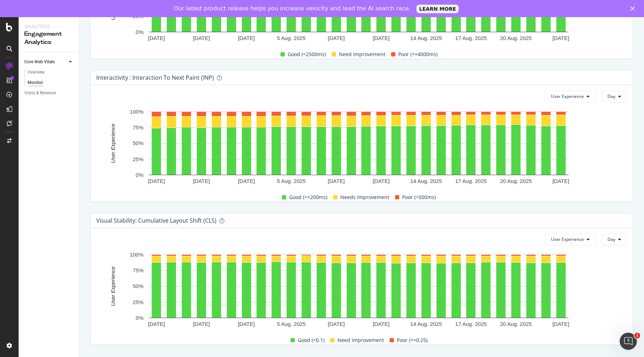  Describe the element at coordinates (39, 62) in the screenshot. I see `div: Core Web Vitals` at that location.